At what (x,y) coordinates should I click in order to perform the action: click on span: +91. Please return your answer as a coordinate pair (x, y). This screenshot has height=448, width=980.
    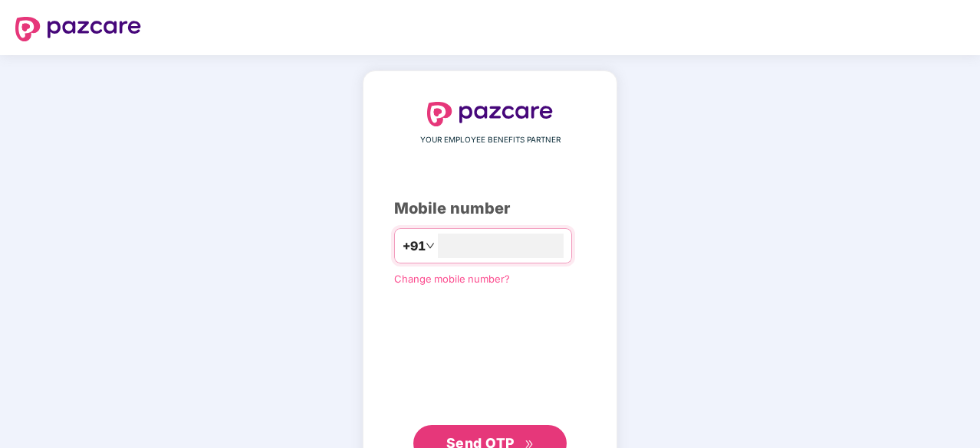
    Looking at the image, I should click on (414, 246).